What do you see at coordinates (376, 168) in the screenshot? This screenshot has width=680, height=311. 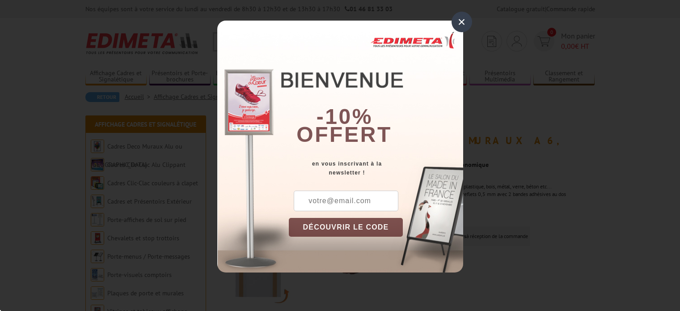 I see `div: en vous inscrivant à la newsletter !` at bounding box center [376, 168].